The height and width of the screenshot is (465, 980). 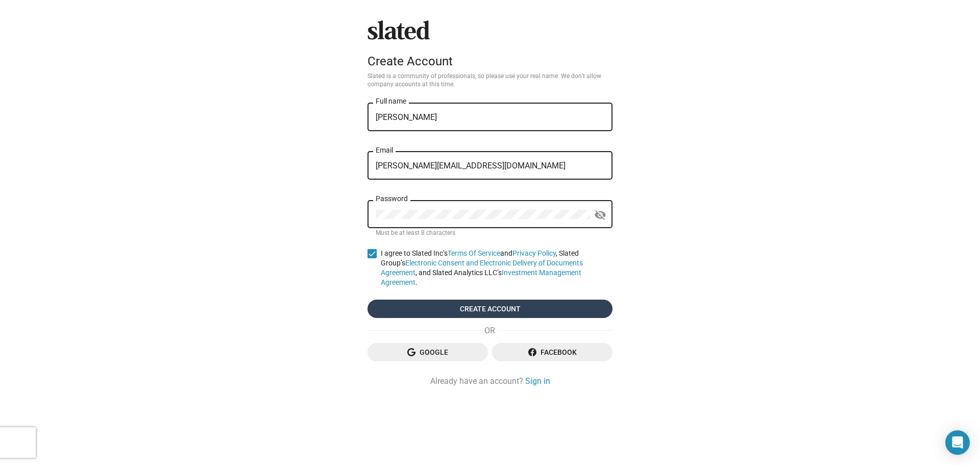 What do you see at coordinates (428, 352) in the screenshot?
I see `span: Google` at bounding box center [428, 352].